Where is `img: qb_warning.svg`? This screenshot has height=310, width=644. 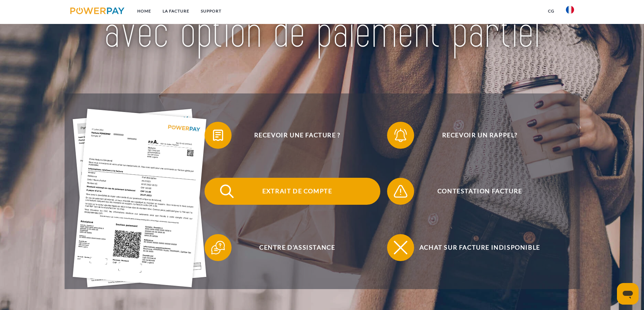 img: qb_warning.svg is located at coordinates (400, 191).